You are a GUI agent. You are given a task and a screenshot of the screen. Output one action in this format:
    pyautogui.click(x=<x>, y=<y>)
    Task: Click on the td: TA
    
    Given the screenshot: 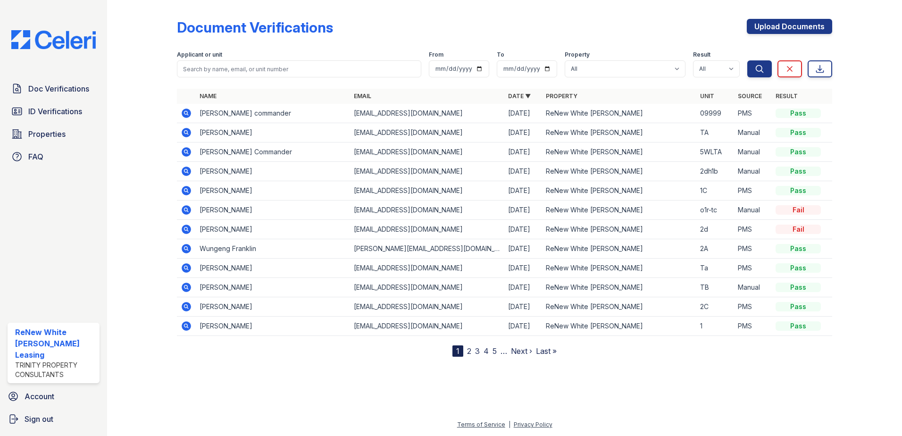 What is the action you would take?
    pyautogui.click(x=715, y=133)
    